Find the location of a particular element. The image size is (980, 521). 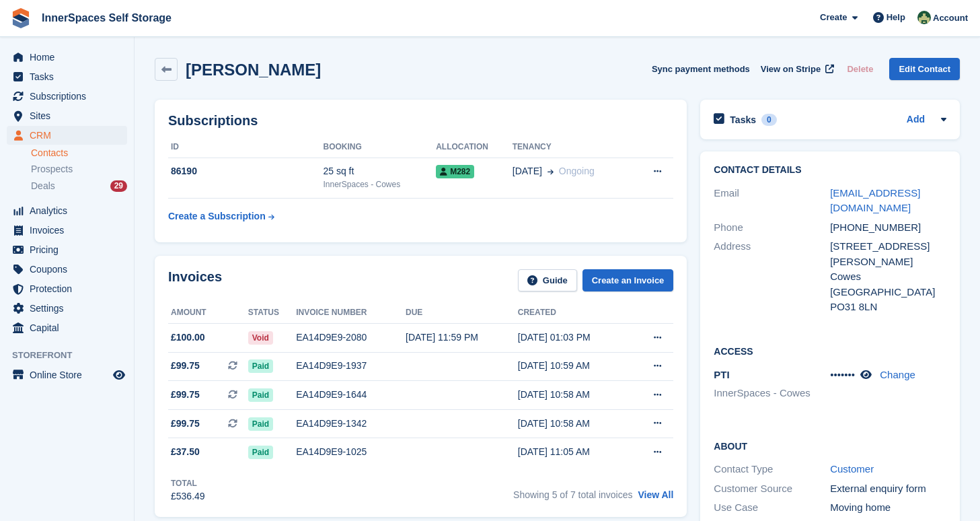

div: PO31 8LN is located at coordinates (888, 307).